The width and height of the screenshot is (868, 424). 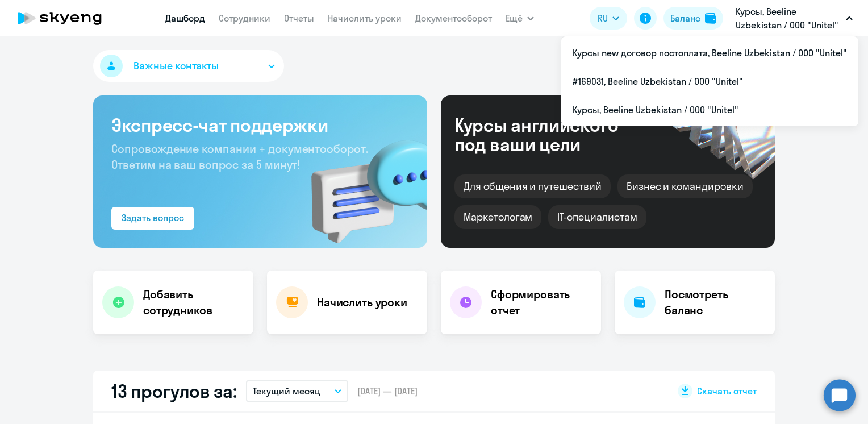 What do you see at coordinates (602, 18) in the screenshot?
I see `span: RU` at bounding box center [602, 18].